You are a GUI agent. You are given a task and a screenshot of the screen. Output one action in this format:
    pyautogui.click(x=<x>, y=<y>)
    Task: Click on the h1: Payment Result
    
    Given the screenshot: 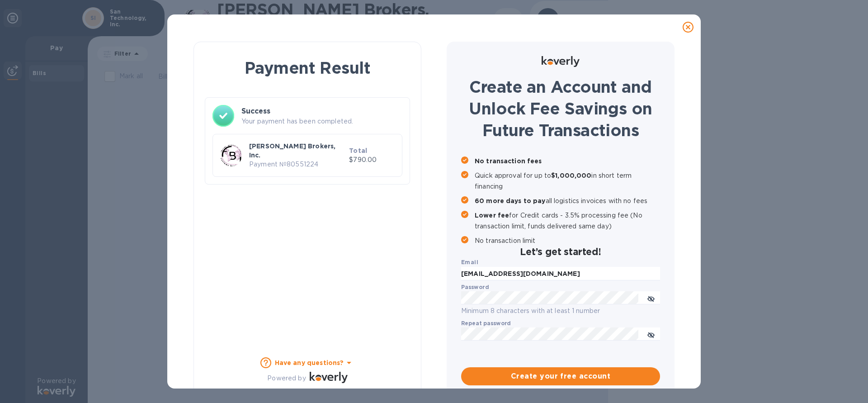 What is the action you would take?
    pyautogui.click(x=307, y=68)
    